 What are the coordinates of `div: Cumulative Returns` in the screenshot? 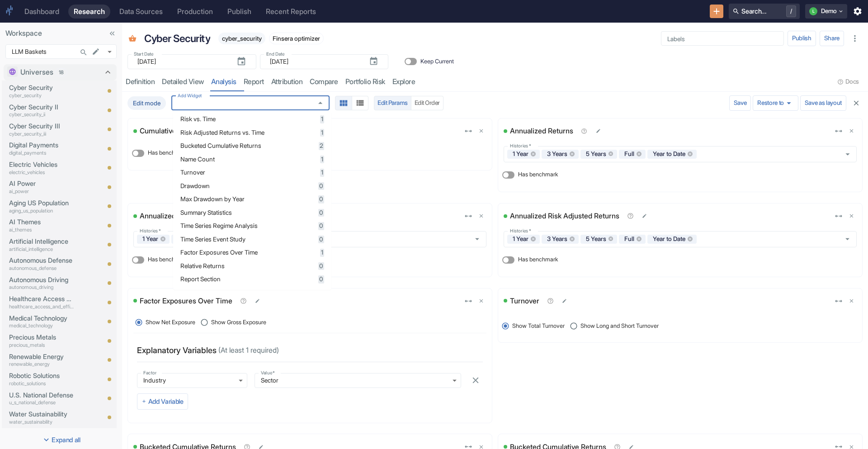 It's located at (173, 131).